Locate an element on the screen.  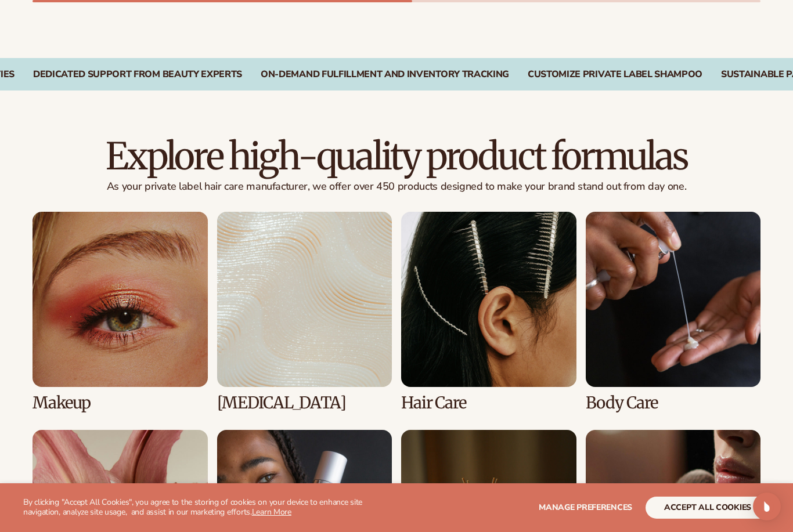
p: By clicking "Accept All Cookies", you agree to the storing of cookies on your device to enhance s... is located at coordinates (210, 508).